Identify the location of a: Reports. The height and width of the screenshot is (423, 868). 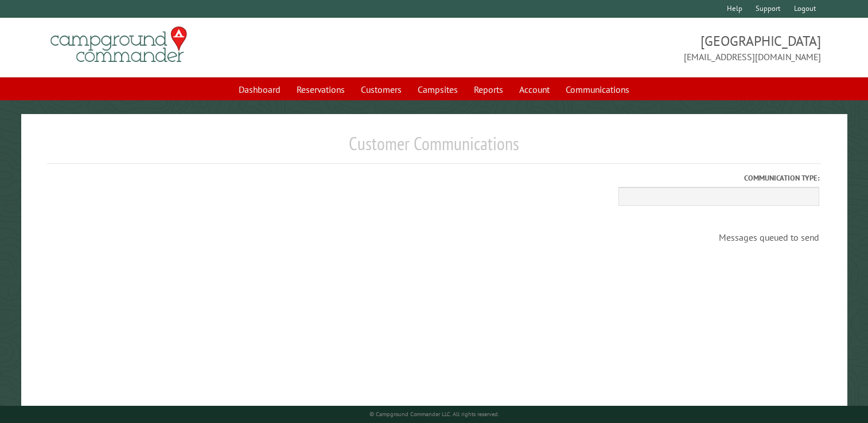
(488, 90).